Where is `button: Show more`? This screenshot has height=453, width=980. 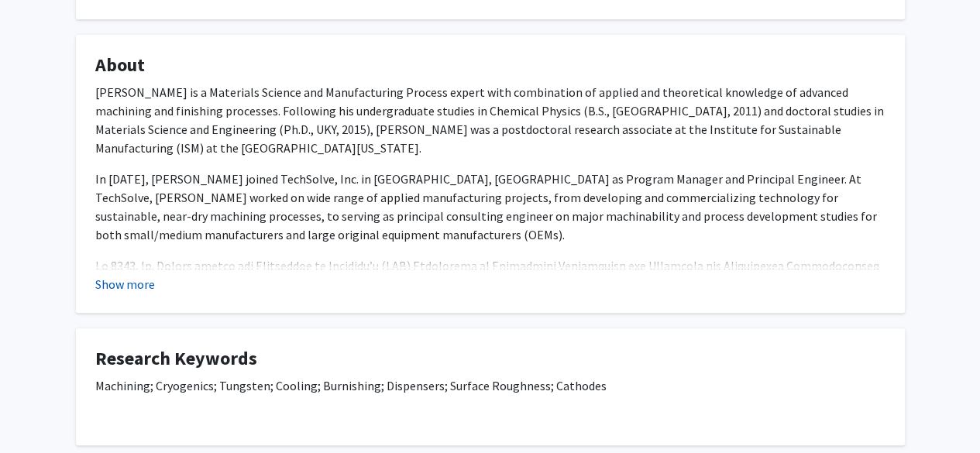 button: Show more is located at coordinates (125, 284).